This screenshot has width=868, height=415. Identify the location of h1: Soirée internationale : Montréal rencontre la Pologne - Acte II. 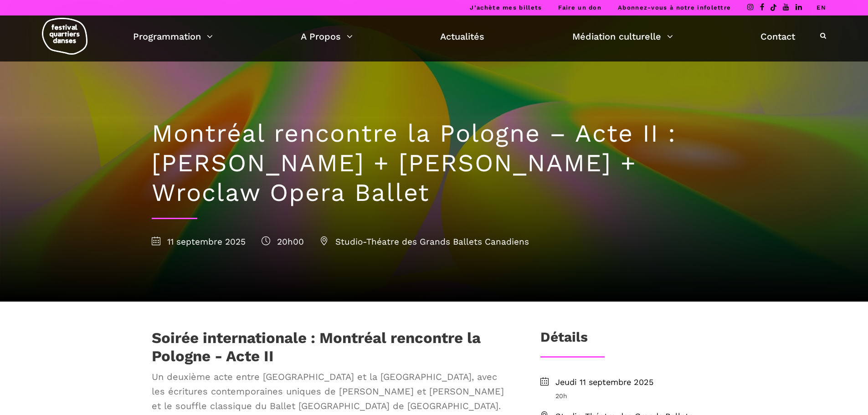
(331, 346).